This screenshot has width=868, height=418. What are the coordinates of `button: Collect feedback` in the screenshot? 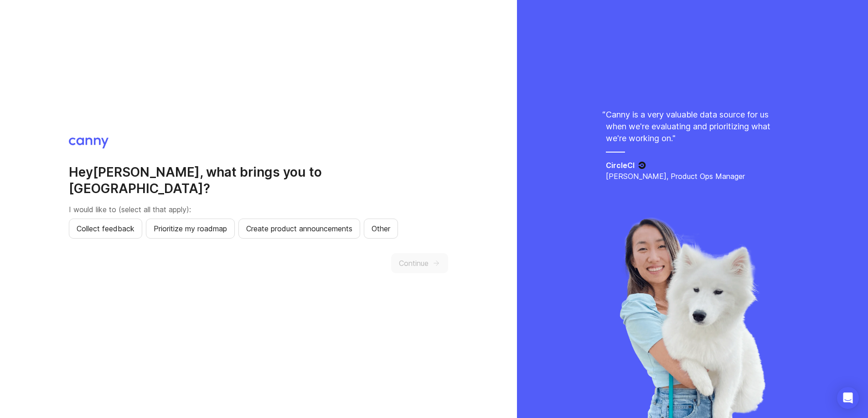 It's located at (106, 229).